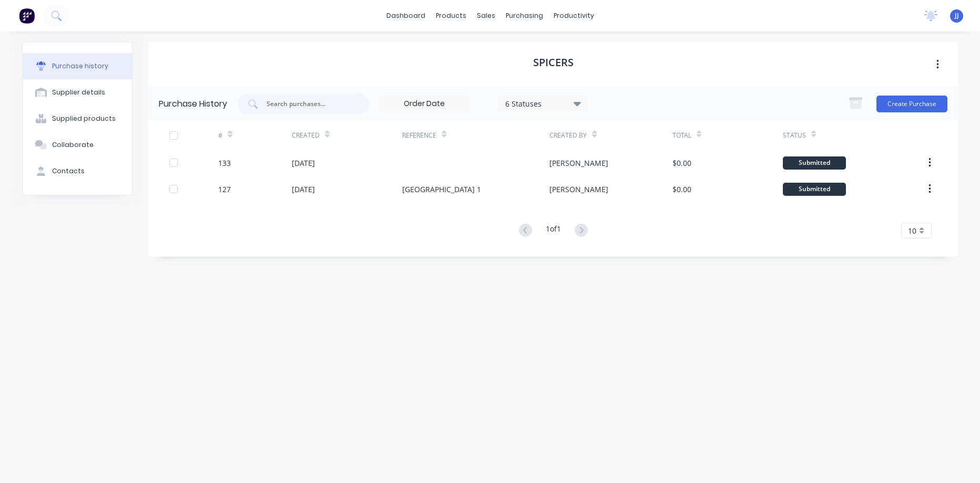 The height and width of the screenshot is (483, 980). I want to click on input: Order Date, so click(424, 104).